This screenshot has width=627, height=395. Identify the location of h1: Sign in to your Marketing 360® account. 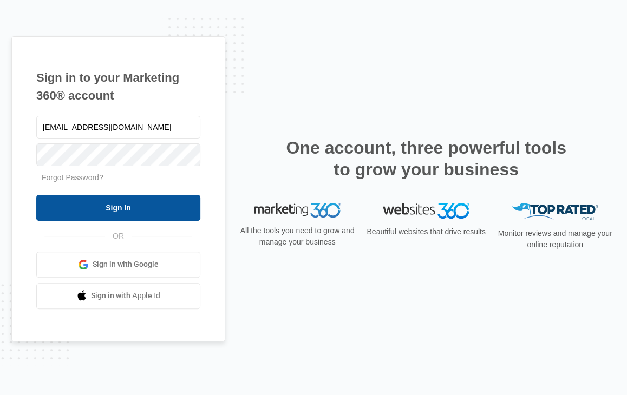
(118, 87).